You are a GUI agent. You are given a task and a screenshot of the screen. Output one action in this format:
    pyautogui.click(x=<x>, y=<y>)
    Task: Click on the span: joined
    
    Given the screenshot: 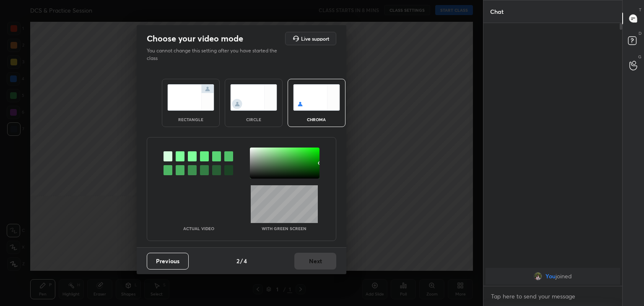 What is the action you would take?
    pyautogui.click(x=564, y=276)
    